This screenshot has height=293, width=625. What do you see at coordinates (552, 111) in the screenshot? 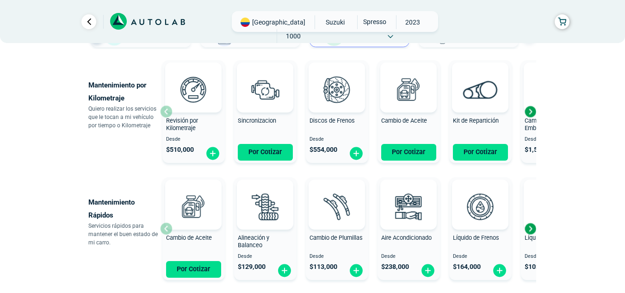
I see `button: Cambio de Kit de Embrague Desde $1,530,000` at bounding box center [552, 111].